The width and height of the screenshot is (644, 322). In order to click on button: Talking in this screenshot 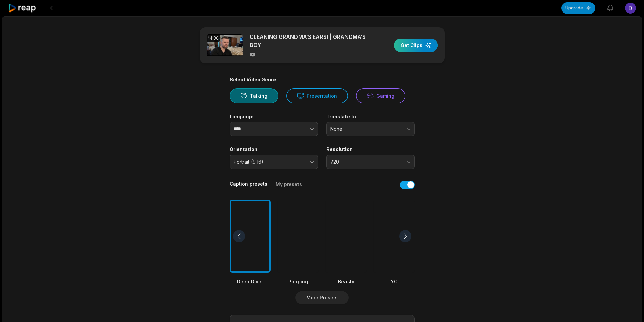, I will do `click(254, 96)`.